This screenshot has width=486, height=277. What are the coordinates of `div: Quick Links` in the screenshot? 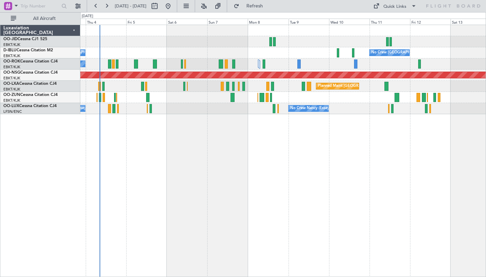 It's located at (395, 7).